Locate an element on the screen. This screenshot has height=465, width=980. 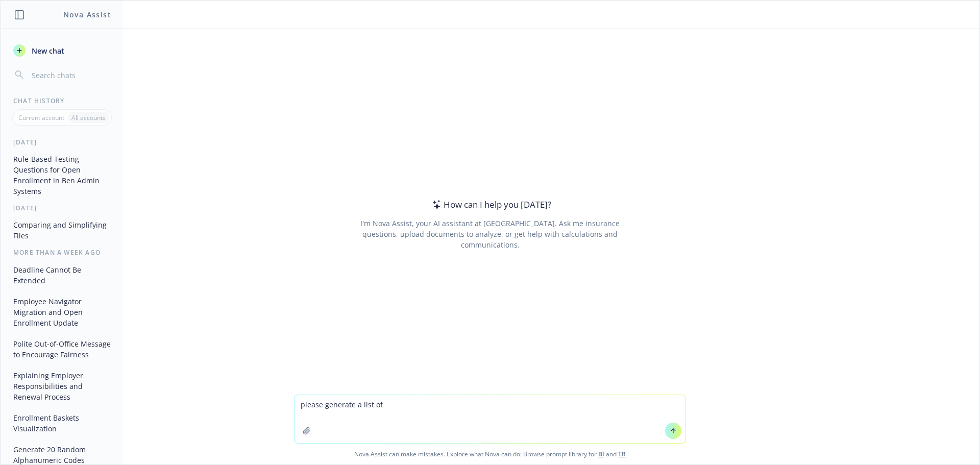
p: All accounts is located at coordinates (88, 117).